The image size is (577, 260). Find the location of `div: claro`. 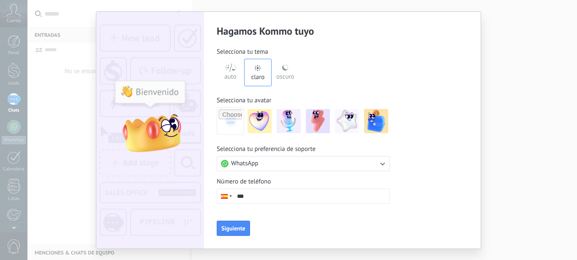

div: claro is located at coordinates (258, 75).